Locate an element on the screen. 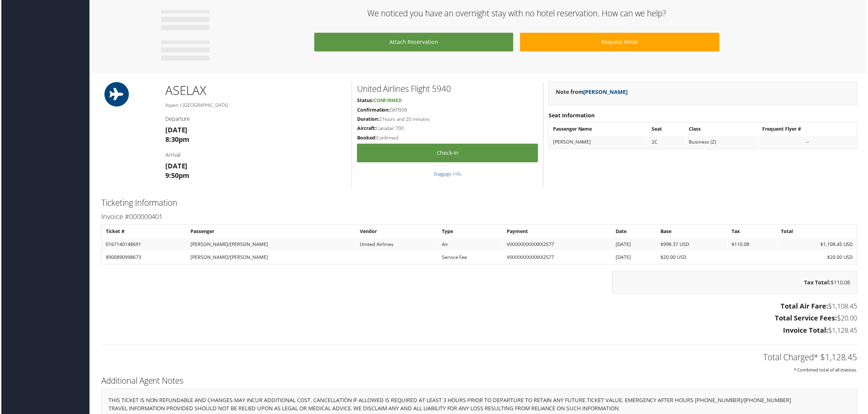 The height and width of the screenshot is (414, 868). th: Class is located at coordinates (722, 130).